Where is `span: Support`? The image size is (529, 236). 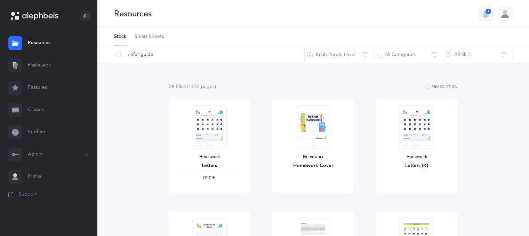
span: Support is located at coordinates (28, 195).